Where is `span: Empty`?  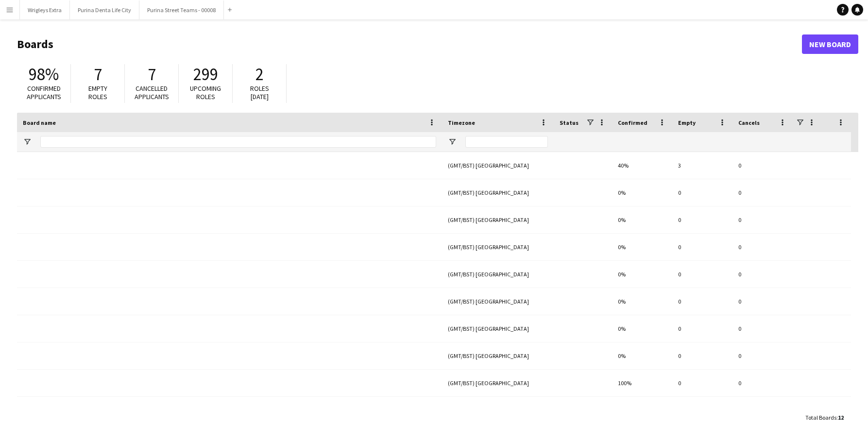
span: Empty is located at coordinates (687, 122).